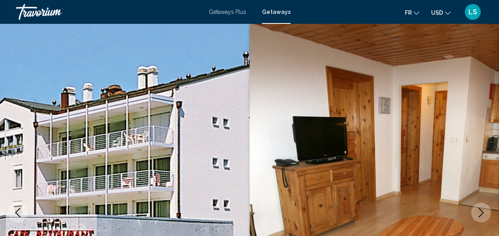 The height and width of the screenshot is (236, 499). What do you see at coordinates (473, 12) in the screenshot?
I see `button: User Menu` at bounding box center [473, 12].